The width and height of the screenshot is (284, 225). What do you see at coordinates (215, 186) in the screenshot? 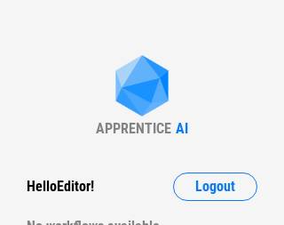
I see `span: Logout` at bounding box center [215, 186].